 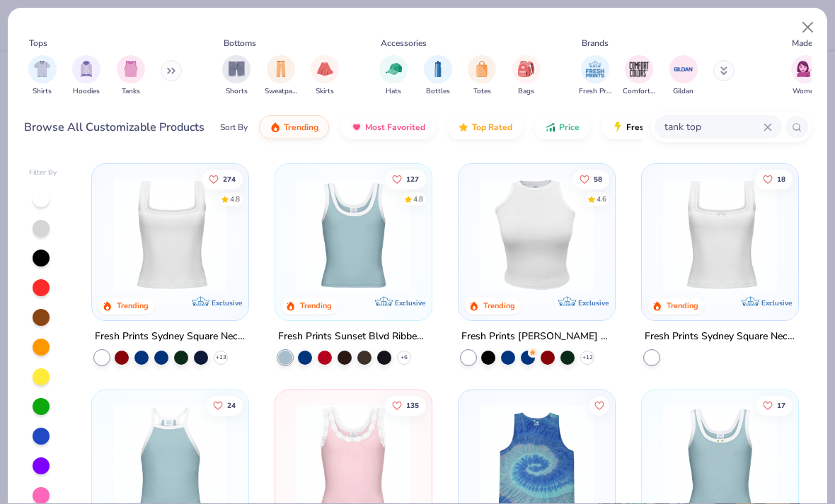 I want to click on span: Comfort Colors, so click(x=639, y=91).